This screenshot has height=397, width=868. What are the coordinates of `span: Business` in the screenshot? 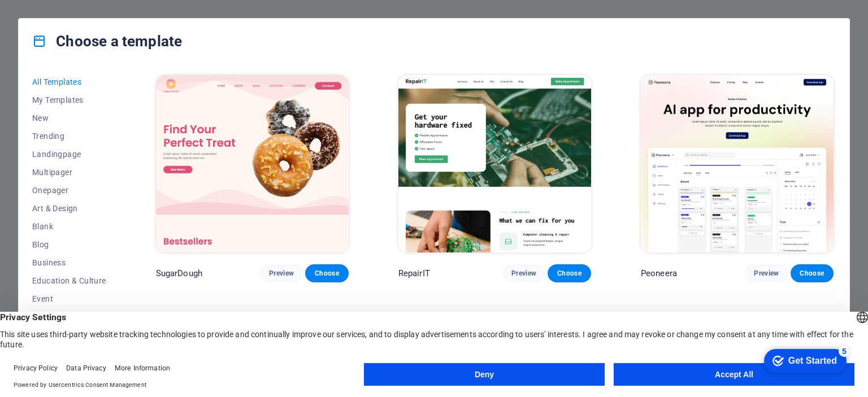 It's located at (69, 262).